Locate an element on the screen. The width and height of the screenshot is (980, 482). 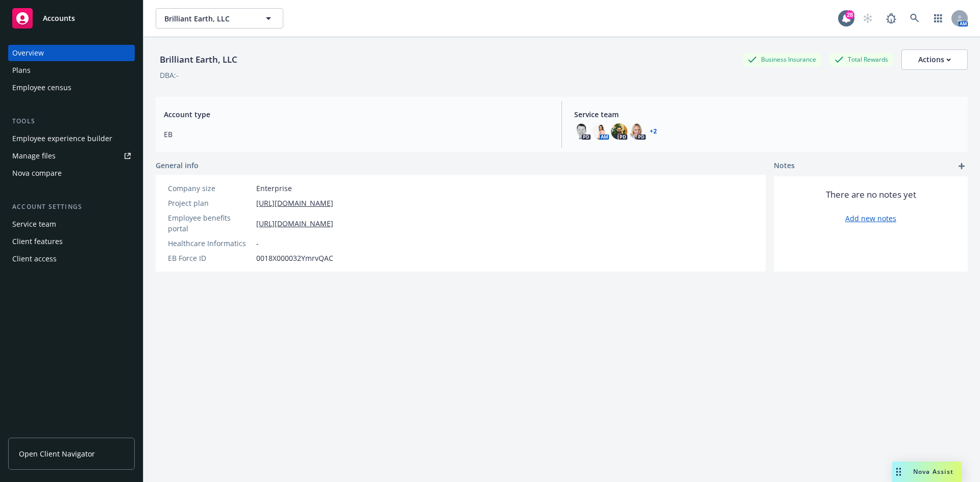
a: Employee experience builder is located at coordinates (71, 139).